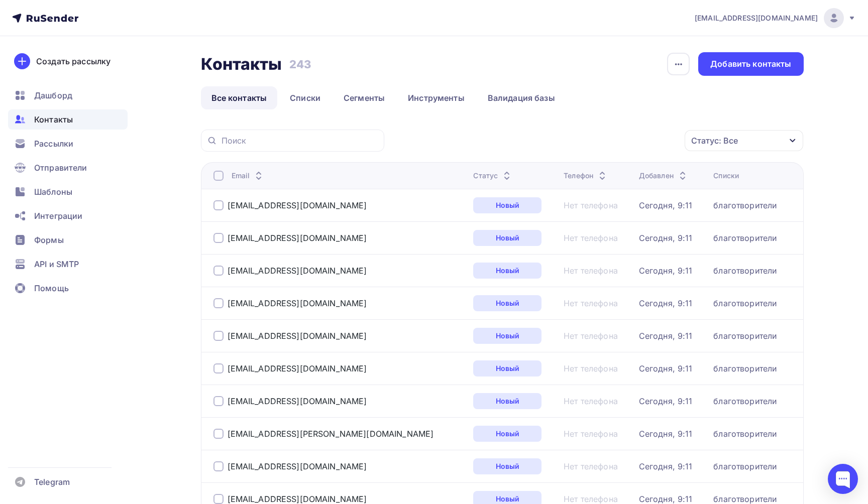  Describe the element at coordinates (586, 176) in the screenshot. I see `div: Телефон` at that location.